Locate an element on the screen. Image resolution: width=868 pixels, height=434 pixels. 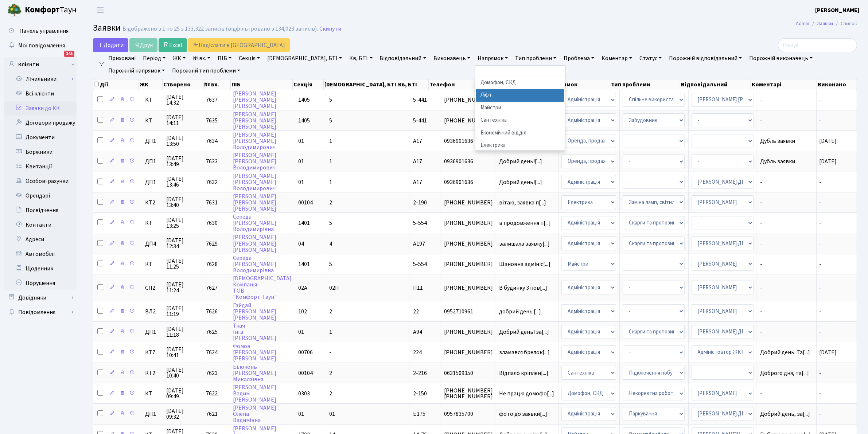
span: 1401 is located at coordinates (304, 264).